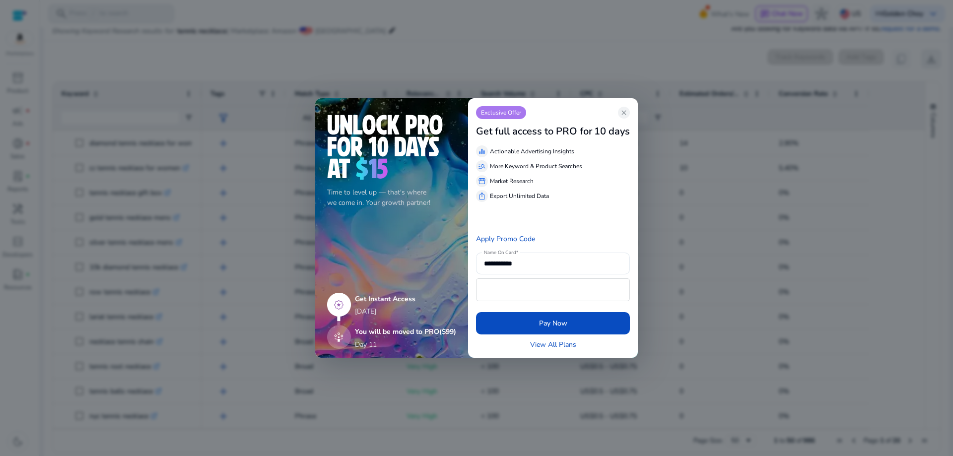  Describe the element at coordinates (512, 181) in the screenshot. I see `p: Market Research` at that location.